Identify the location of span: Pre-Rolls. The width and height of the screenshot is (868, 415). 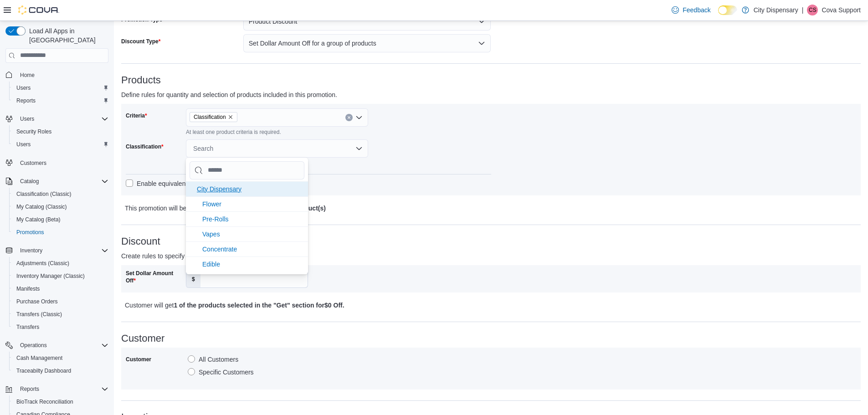
(215, 219).